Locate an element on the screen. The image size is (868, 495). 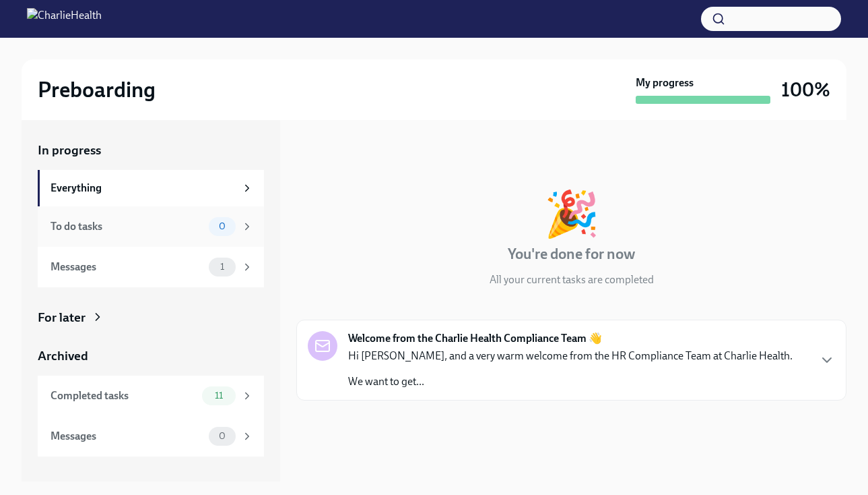
a: Completed tasks11 is located at coordinates (151, 395).